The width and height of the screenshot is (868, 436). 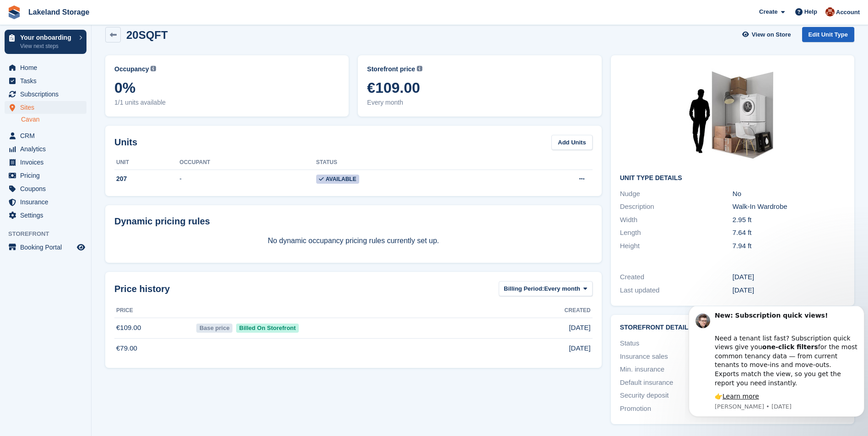 I want to click on span: Billing Period:, so click(x=524, y=289).